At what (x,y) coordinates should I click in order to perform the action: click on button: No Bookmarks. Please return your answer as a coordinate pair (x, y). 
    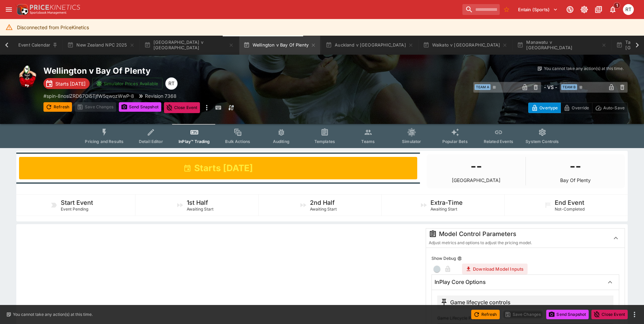
    Looking at the image, I should click on (506, 10).